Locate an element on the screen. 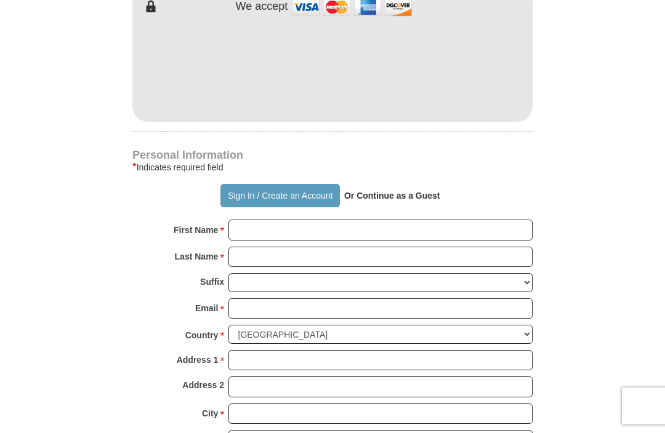 The image size is (665, 433). strong: City is located at coordinates (210, 414).